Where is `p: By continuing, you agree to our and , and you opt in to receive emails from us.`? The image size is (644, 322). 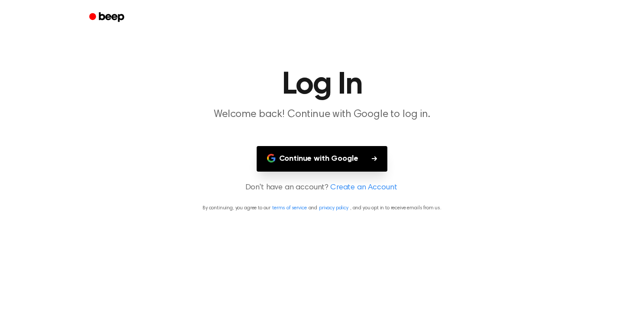
p: By continuing, you agree to our and , and you opt in to receive emails from us. is located at coordinates (322, 208).